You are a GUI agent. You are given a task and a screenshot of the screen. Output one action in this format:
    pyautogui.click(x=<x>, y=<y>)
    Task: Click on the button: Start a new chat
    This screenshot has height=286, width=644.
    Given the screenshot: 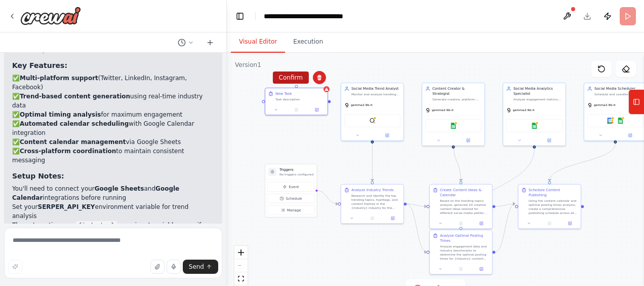 What is the action you would take?
    pyautogui.click(x=210, y=43)
    